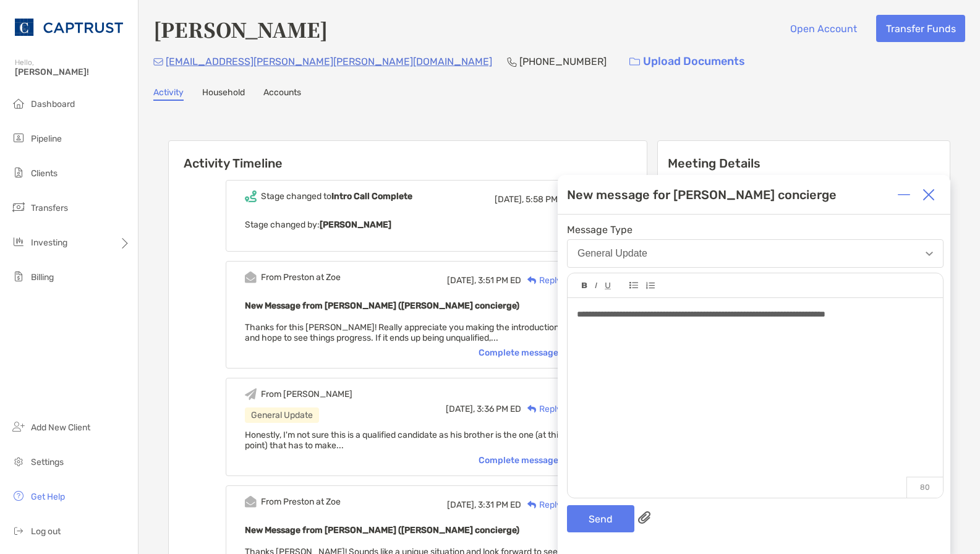 The image size is (980, 554). What do you see at coordinates (18, 496) in the screenshot?
I see `img: get-help icon` at bounding box center [18, 496].